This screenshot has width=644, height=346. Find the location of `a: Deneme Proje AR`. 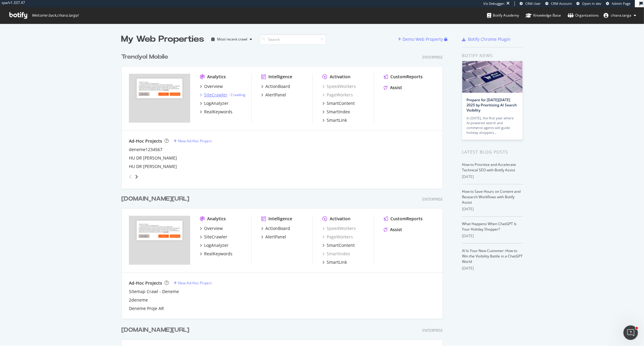

a: Deneme Proje AR is located at coordinates (147, 309).